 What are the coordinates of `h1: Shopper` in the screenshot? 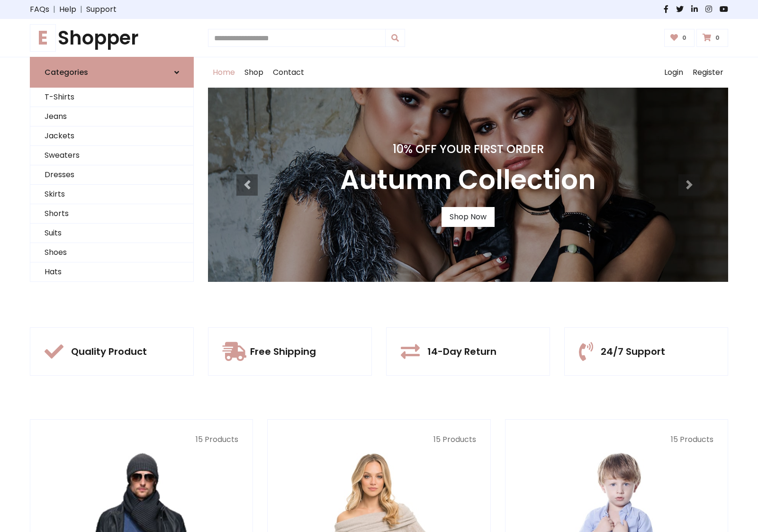 It's located at (112, 38).